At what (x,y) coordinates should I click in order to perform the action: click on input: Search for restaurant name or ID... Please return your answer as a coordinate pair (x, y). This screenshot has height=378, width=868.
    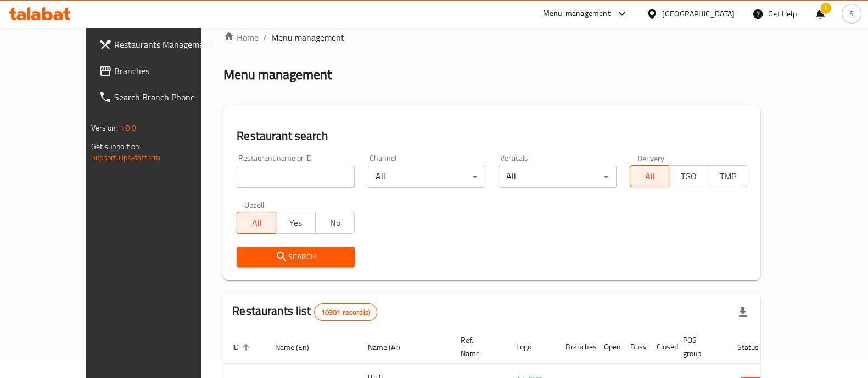
    Looking at the image, I should click on (296, 177).